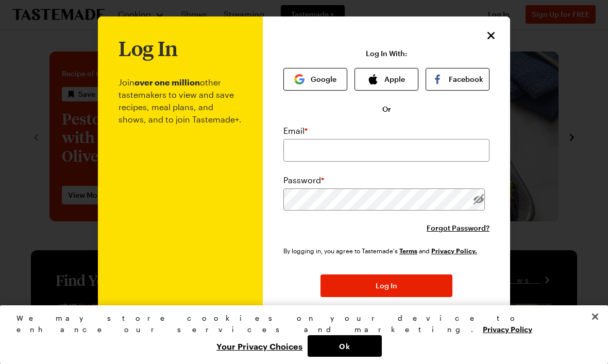  I want to click on button: Google, so click(316, 80).